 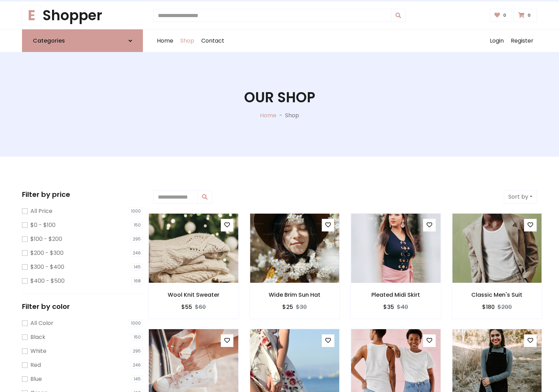 I want to click on h6: Wide Brim Sun Hat, so click(x=295, y=295).